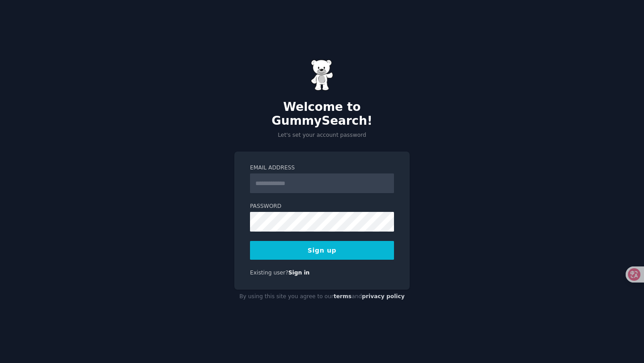 The width and height of the screenshot is (644, 363). Describe the element at coordinates (322, 114) in the screenshot. I see `h2: Welcome to GummySearch!` at that location.